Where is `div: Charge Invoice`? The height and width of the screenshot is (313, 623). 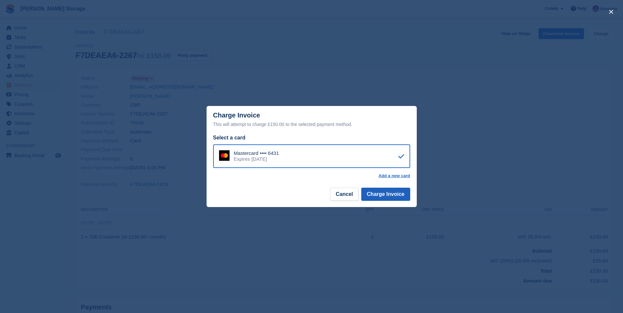 div: Charge Invoice is located at coordinates (312, 120).